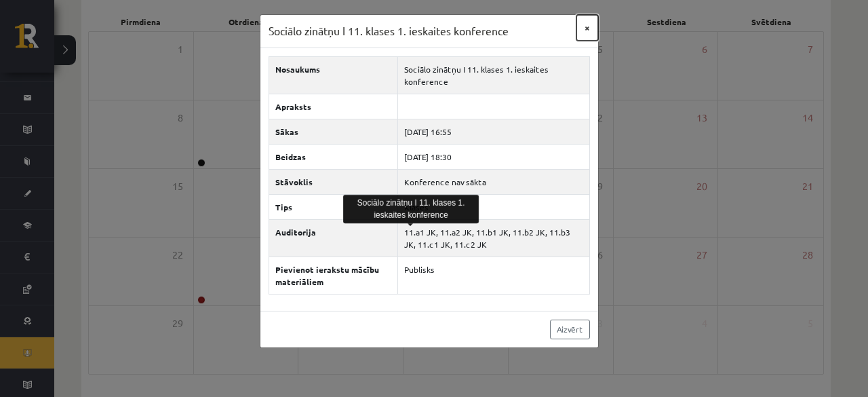  Describe the element at coordinates (494, 207) in the screenshot. I see `td: Klases` at that location.